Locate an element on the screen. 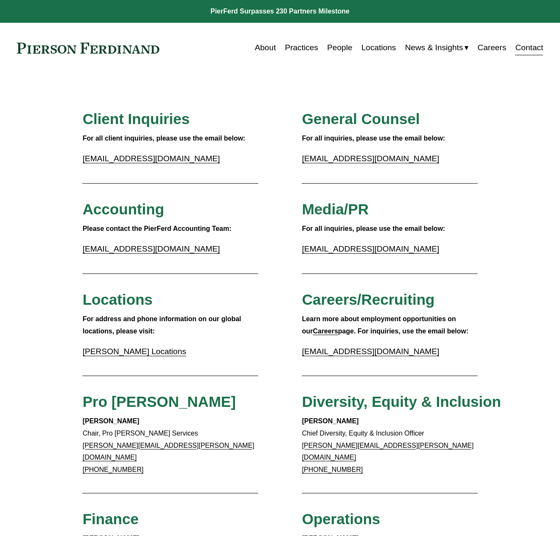  p: Chief Diversity, Equity & Inclusion Officer is located at coordinates (389, 446).